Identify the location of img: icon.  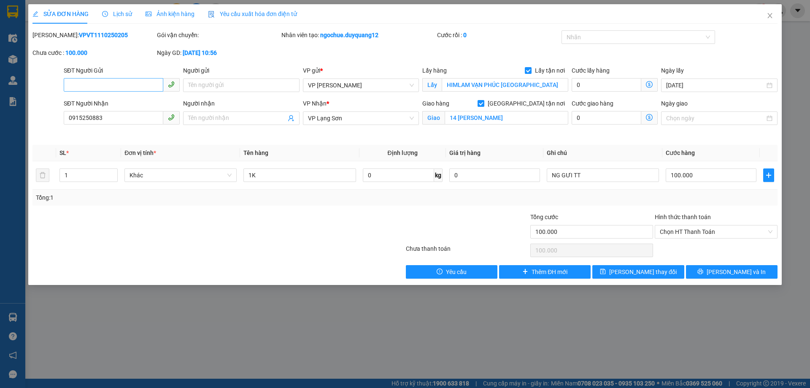
(211, 14).